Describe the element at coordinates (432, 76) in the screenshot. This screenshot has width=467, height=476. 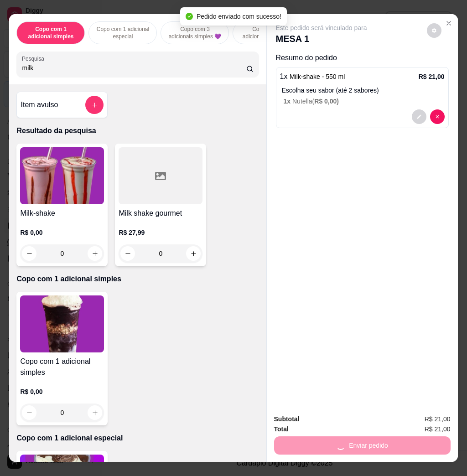
I see `p: R$ 21,00` at that location.